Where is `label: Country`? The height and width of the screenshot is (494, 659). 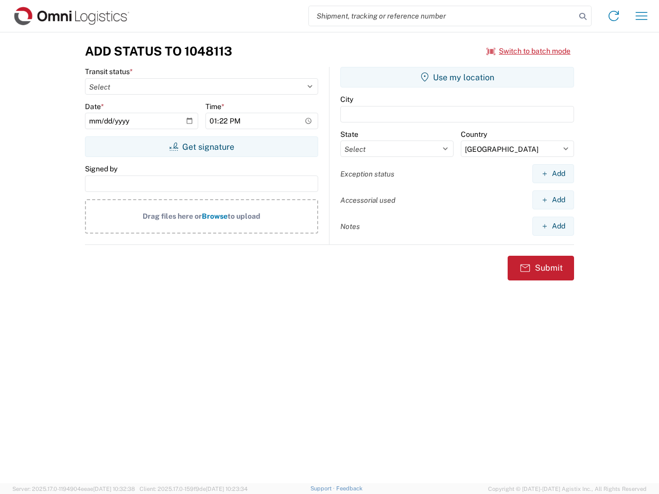
label: Country is located at coordinates (474, 134).